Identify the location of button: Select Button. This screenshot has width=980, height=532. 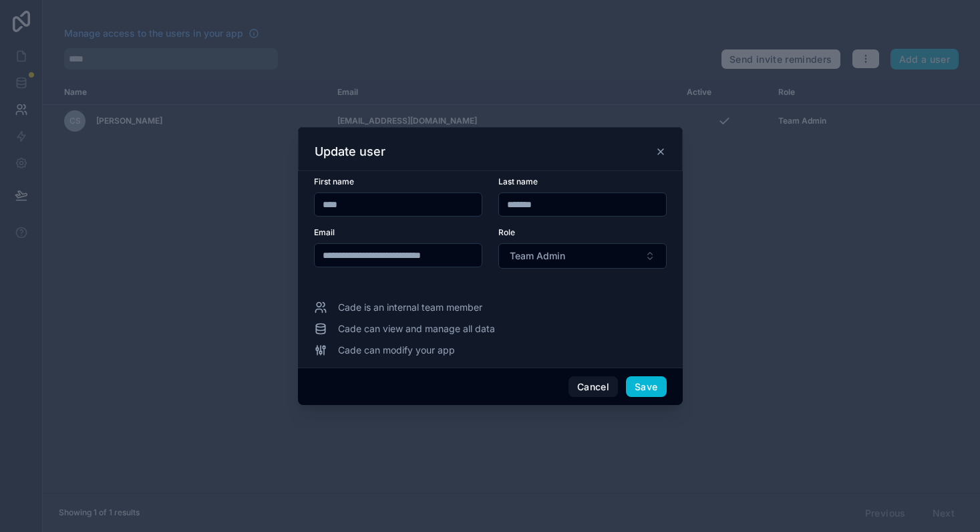
(582, 256).